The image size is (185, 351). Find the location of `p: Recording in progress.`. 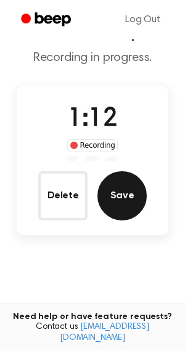

p: Recording in progress. is located at coordinates (92, 58).